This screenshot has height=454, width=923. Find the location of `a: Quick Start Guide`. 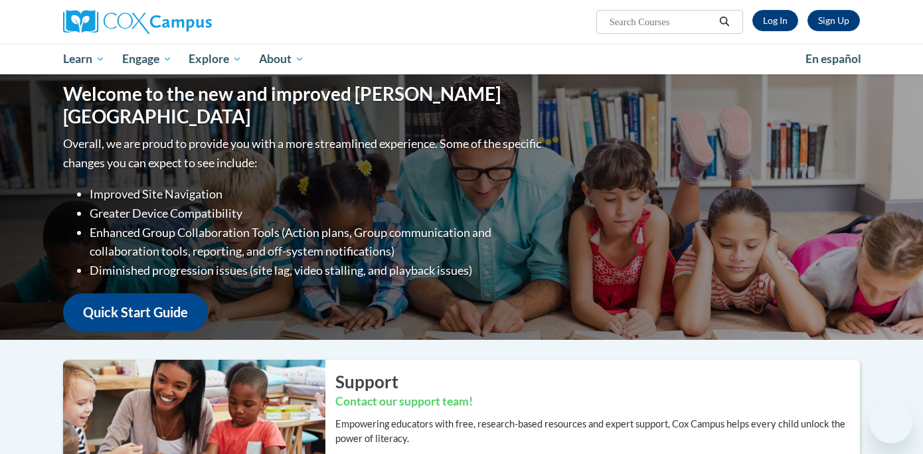

a: Quick Start Guide is located at coordinates (135, 312).